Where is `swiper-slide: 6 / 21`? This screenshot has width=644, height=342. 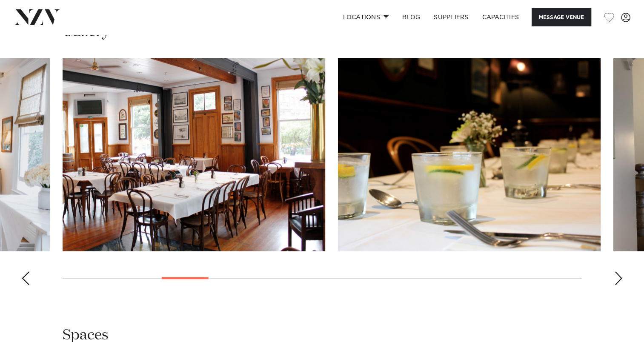
swiper-slide: 6 / 21 is located at coordinates (469, 154).